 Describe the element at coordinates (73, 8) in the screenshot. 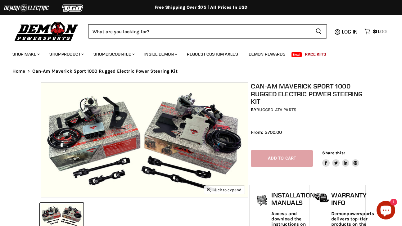

I see `img: TGB Logo 2` at that location.